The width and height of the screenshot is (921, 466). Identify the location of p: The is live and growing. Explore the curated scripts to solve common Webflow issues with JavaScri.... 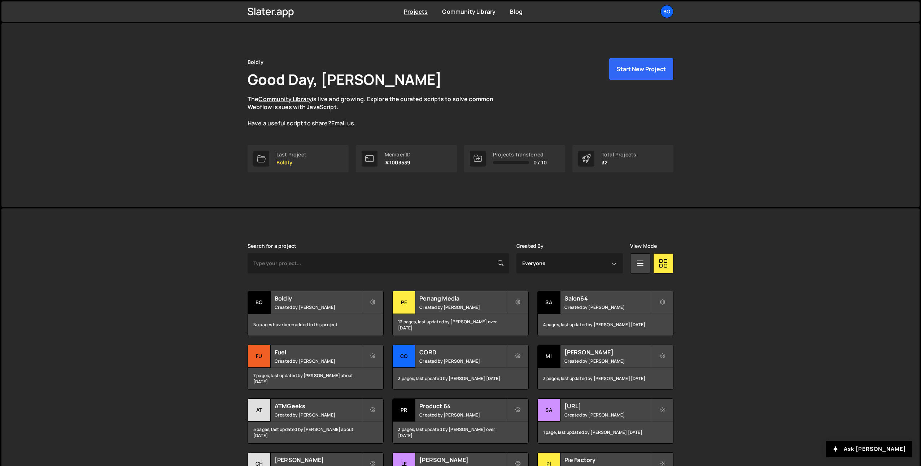
(378, 111).